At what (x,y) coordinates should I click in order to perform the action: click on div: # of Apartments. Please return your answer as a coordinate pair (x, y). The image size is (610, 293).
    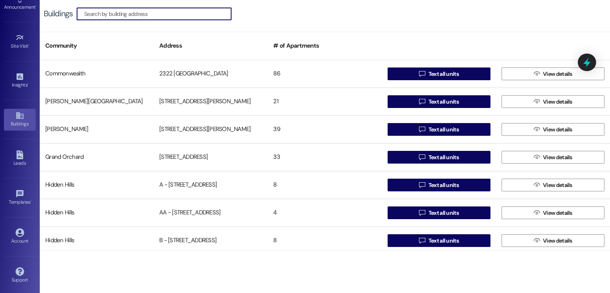
    Looking at the image, I should click on (325, 46).